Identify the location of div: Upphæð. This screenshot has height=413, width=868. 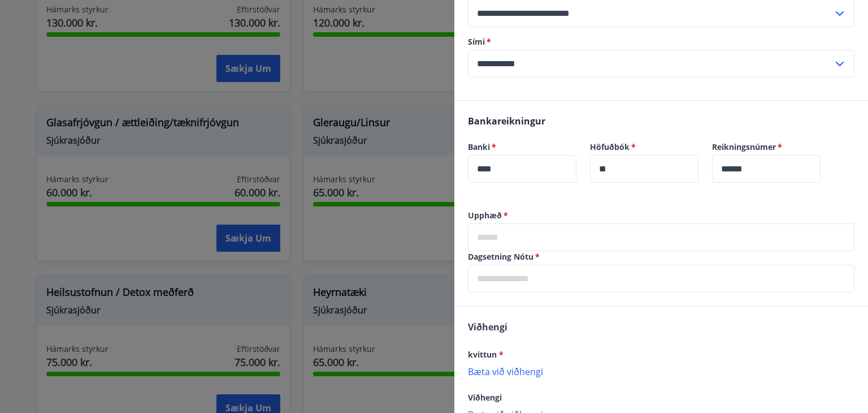
(661, 237).